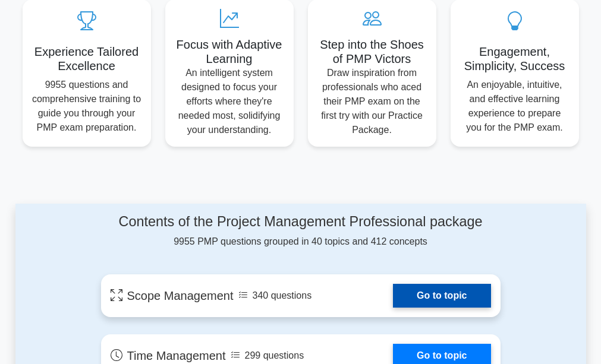 The image size is (601, 364). What do you see at coordinates (442, 296) in the screenshot?
I see `a: Go to topic` at bounding box center [442, 296].